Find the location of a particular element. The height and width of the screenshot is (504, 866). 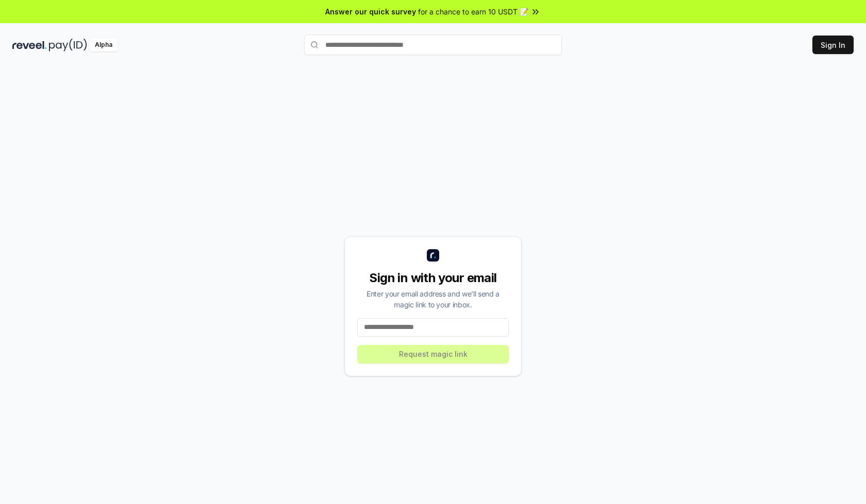

img: logo_small is located at coordinates (433, 256).